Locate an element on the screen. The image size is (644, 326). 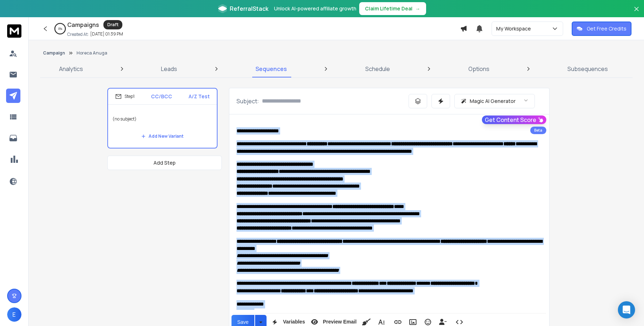
p: Analytics is located at coordinates (71, 69).